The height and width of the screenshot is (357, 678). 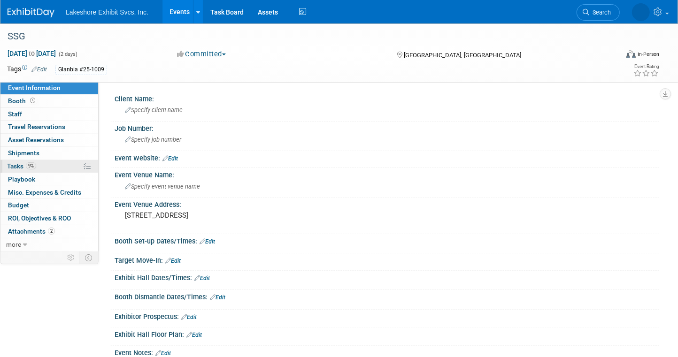 I want to click on a: Playbook, so click(x=49, y=179).